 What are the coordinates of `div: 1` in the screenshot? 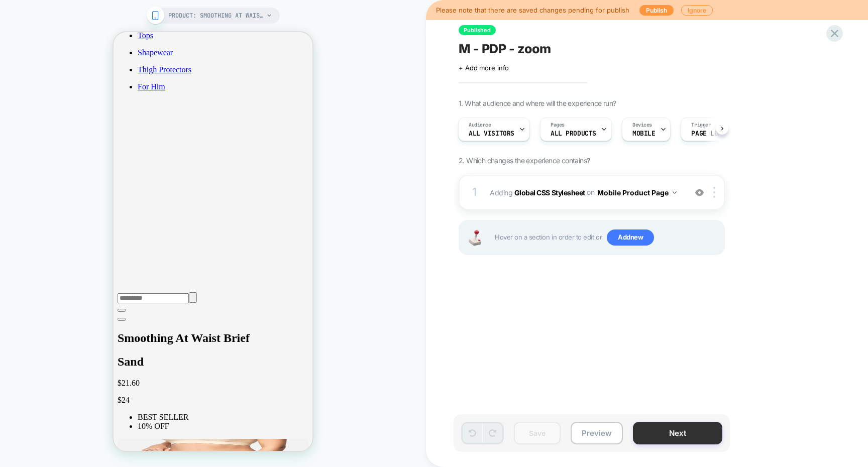 It's located at (475, 192).